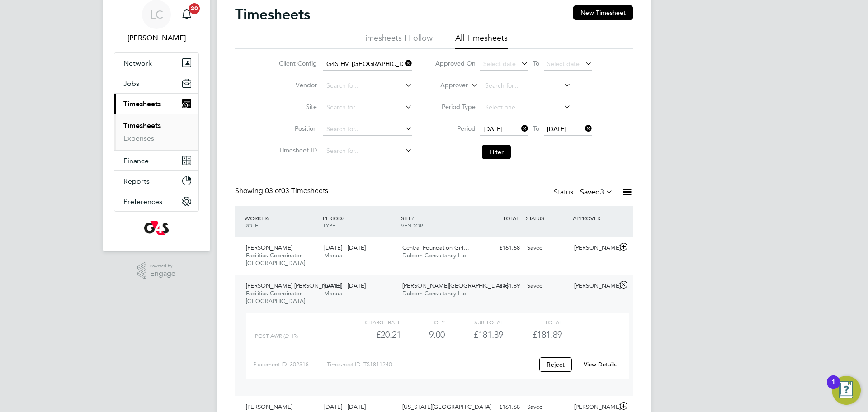 The height and width of the screenshot is (412, 868). I want to click on label: Site, so click(297, 107).